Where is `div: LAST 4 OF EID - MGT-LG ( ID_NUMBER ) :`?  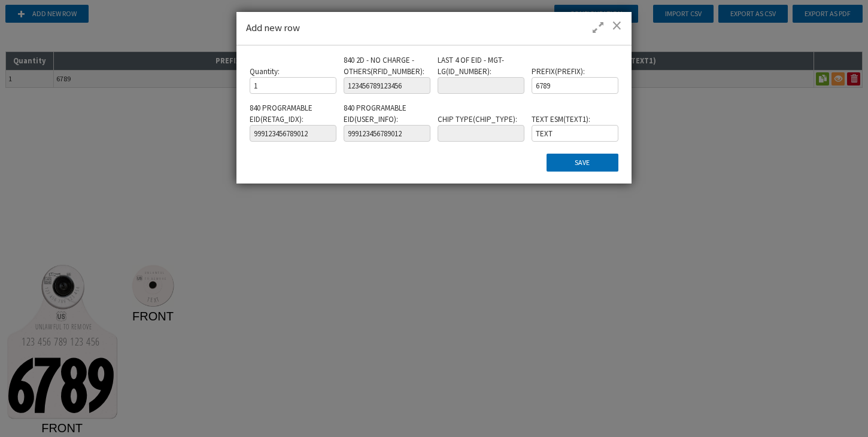
div: LAST 4 OF EID - MGT-LG ( ID_NUMBER ) : is located at coordinates (481, 74).